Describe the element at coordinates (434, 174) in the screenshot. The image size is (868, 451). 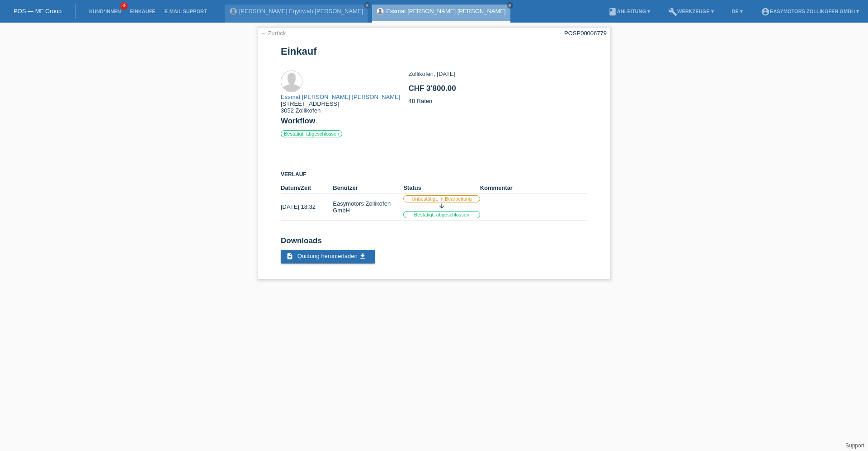
I see `h3: Verlauf` at that location.